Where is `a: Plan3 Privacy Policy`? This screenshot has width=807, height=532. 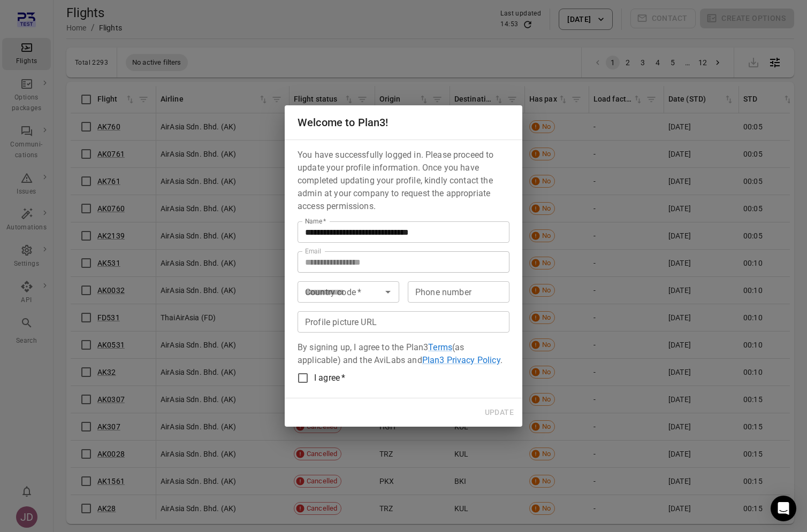
a: Plan3 Privacy Policy is located at coordinates (461, 360).